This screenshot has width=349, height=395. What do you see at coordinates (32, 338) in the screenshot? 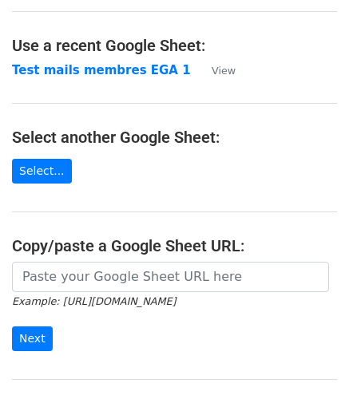
I see `input: Next` at bounding box center [32, 338].